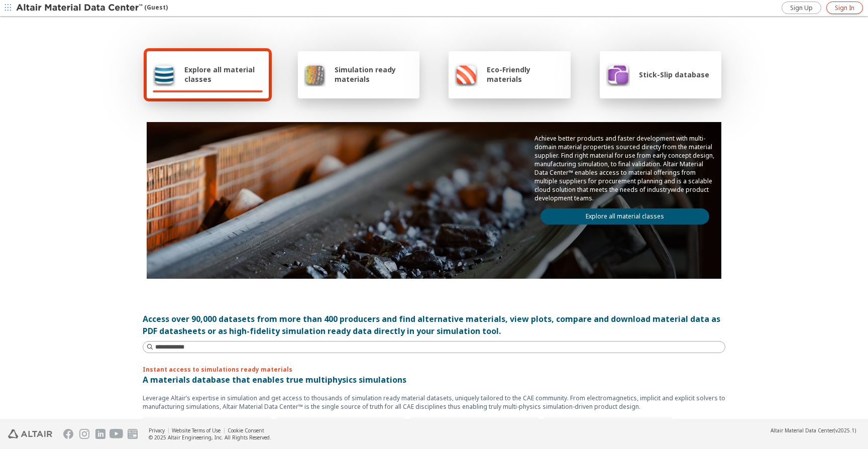 The width and height of the screenshot is (868, 449). I want to click on img: Altair Engineering, so click(30, 434).